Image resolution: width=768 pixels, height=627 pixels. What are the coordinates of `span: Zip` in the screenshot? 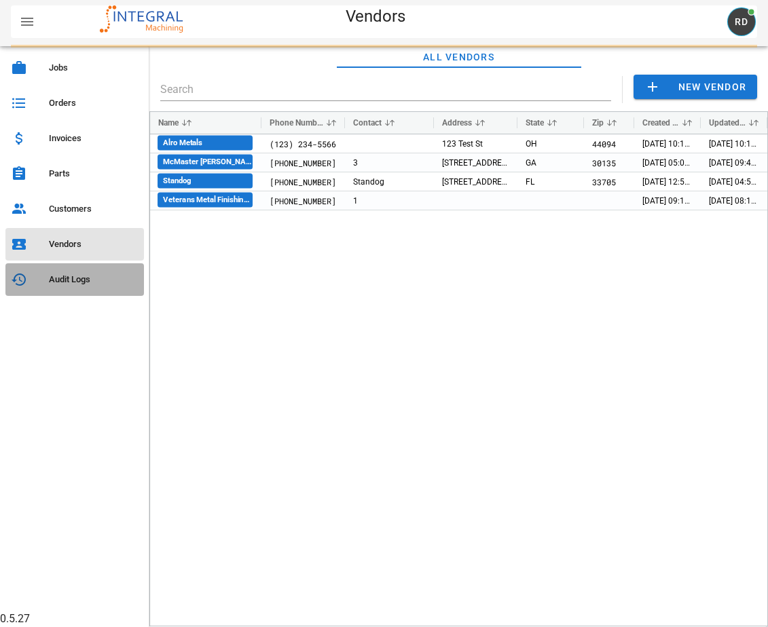 It's located at (597, 123).